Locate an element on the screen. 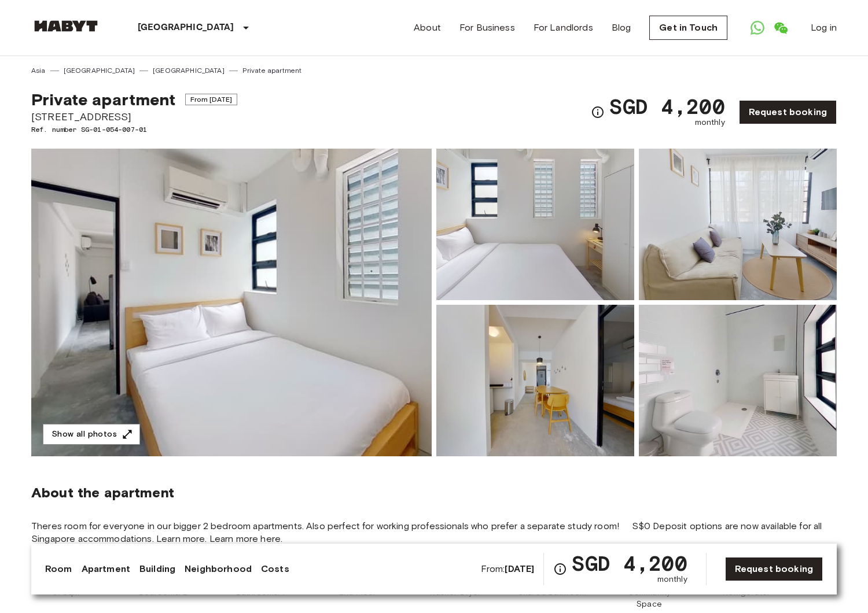  a: Room is located at coordinates (58, 569).